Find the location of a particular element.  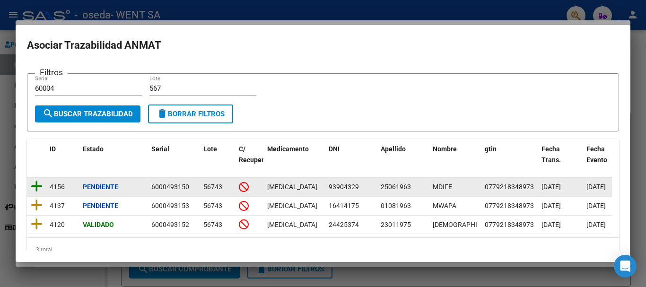

datatable-header-cell: DNI is located at coordinates (351, 160).